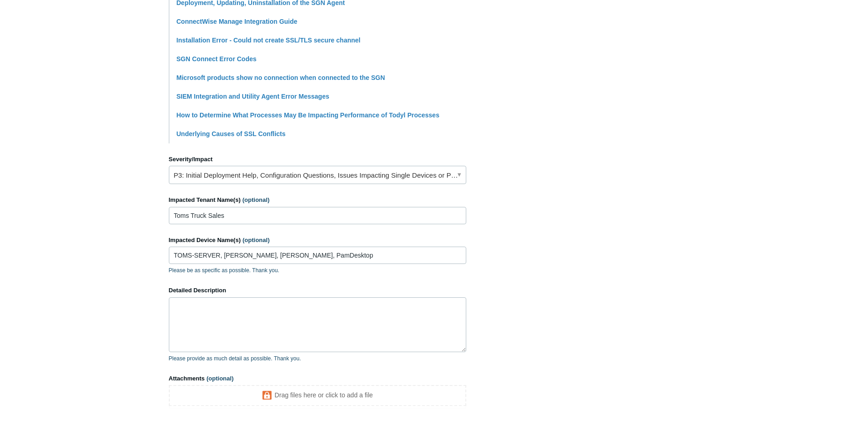  Describe the element at coordinates (318, 291) in the screenshot. I see `label: Detailed Description` at that location.